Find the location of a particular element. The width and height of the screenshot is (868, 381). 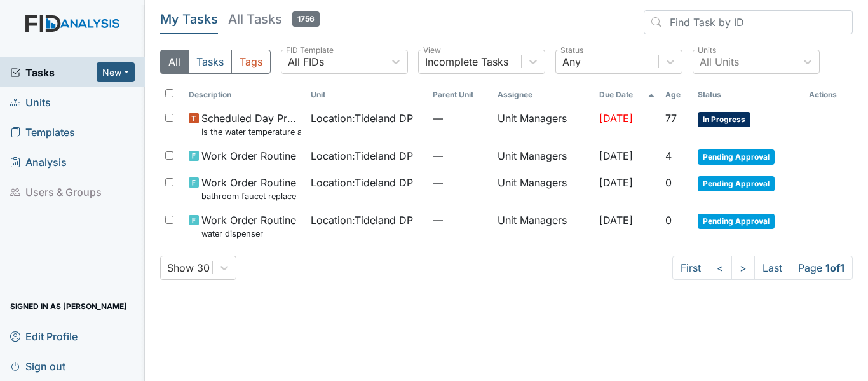

button: All is located at coordinates (175, 62).